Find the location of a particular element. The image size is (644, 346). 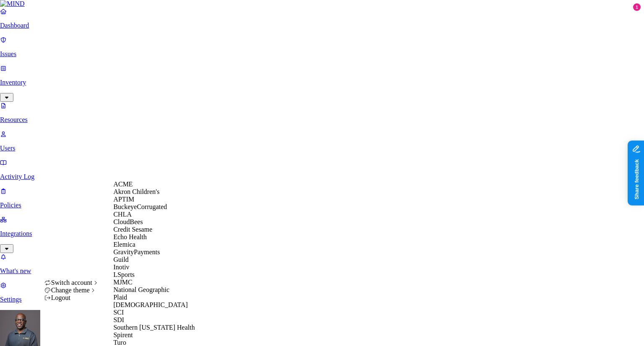

span: SDI is located at coordinates (119, 320).